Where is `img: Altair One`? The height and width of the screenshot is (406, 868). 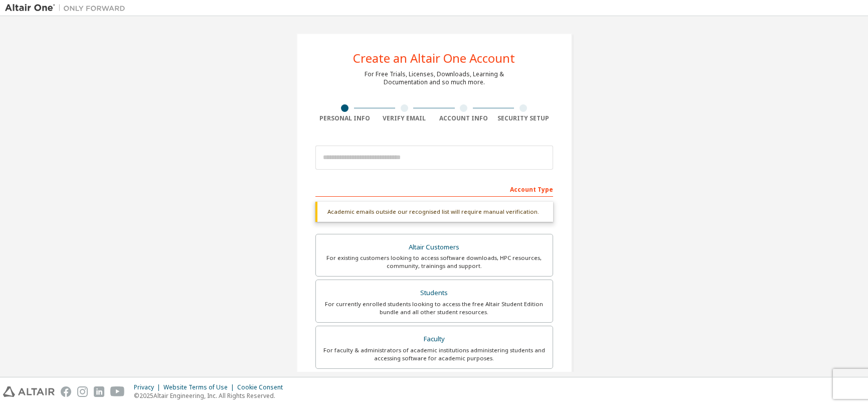
img: Altair One is located at coordinates (67, 8).